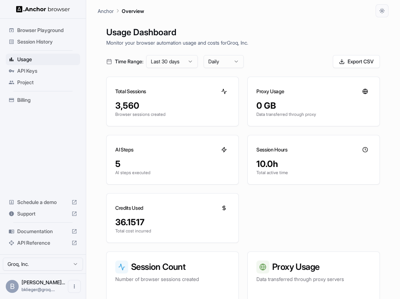  What do you see at coordinates (47, 100) in the screenshot?
I see `span: Billing` at bounding box center [47, 100].